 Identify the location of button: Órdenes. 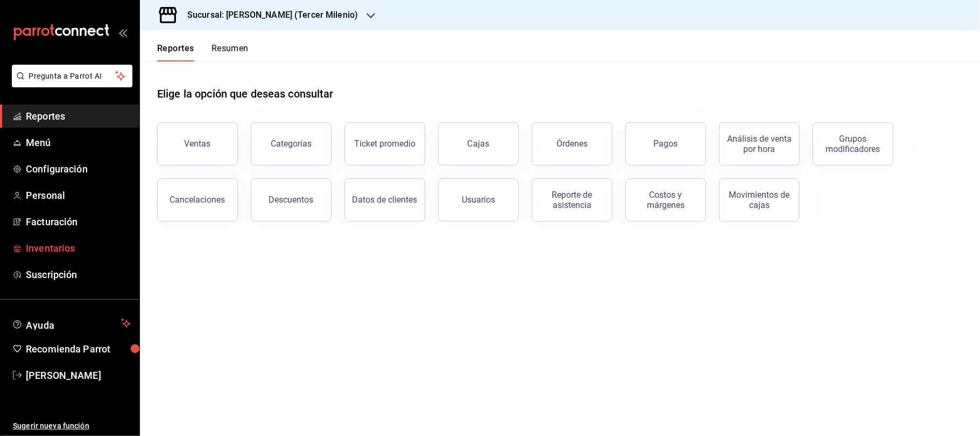
(572, 144).